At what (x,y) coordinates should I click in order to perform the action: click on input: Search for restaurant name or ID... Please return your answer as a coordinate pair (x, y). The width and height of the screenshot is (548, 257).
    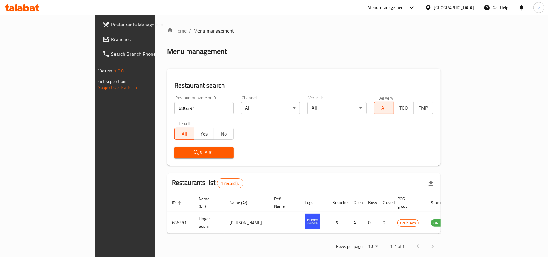
    Looking at the image, I should click on (204, 108).